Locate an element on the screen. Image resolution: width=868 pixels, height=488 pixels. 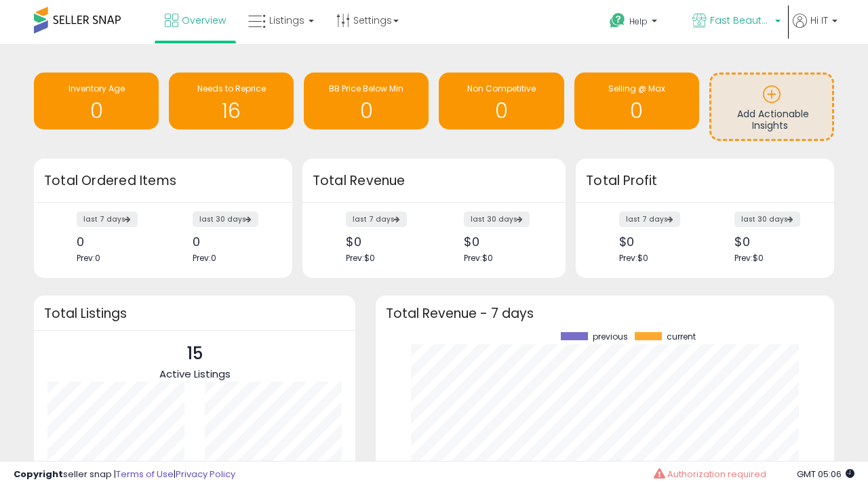
span: Hi IT is located at coordinates (820, 20).